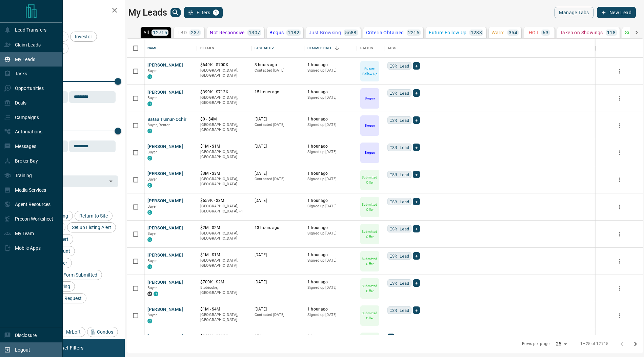  What do you see at coordinates (224, 119) in the screenshot?
I see `p: $0 - $4M` at bounding box center [224, 119].